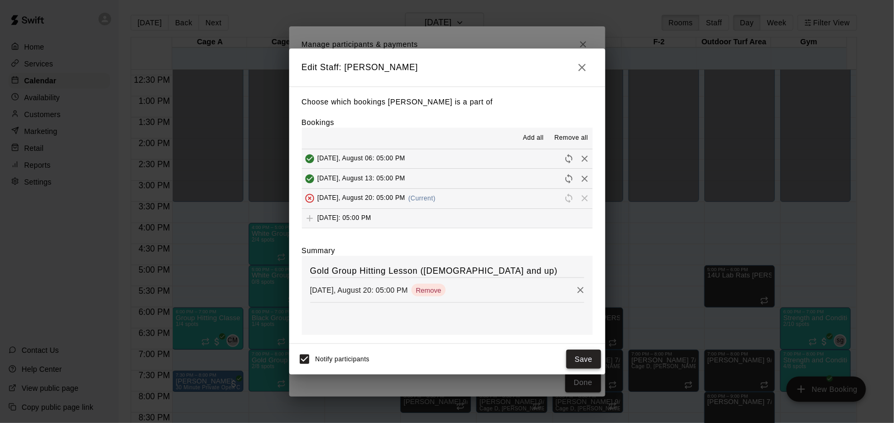 The height and width of the screenshot is (423, 894). Describe the element at coordinates (533, 138) in the screenshot. I see `button: Add all` at that location.